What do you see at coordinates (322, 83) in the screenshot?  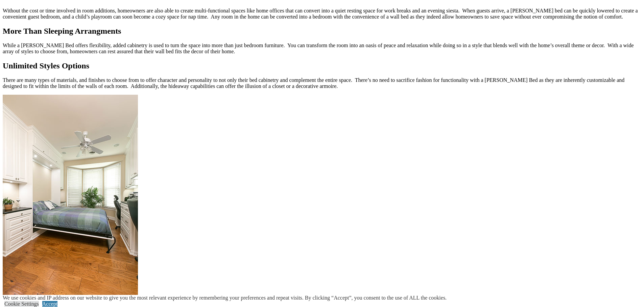 I see `p: There are many types of materials, and finishes to choose from to offer character and personality...` at bounding box center [322, 83].